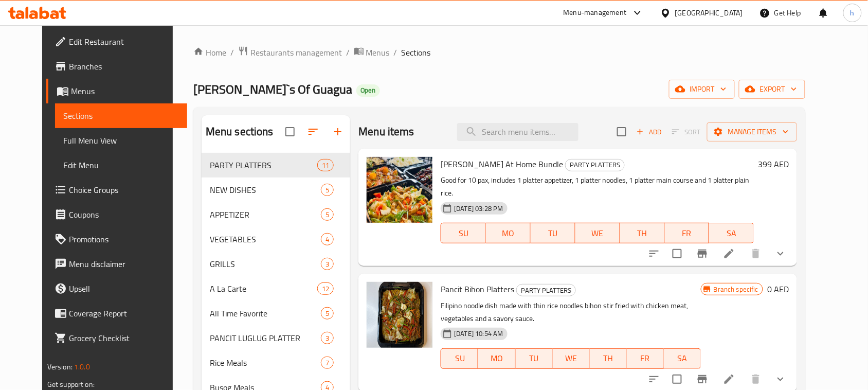 The height and width of the screenshot is (390, 868). What do you see at coordinates (276, 190) in the screenshot?
I see `div: NEW DISHES5` at bounding box center [276, 190].